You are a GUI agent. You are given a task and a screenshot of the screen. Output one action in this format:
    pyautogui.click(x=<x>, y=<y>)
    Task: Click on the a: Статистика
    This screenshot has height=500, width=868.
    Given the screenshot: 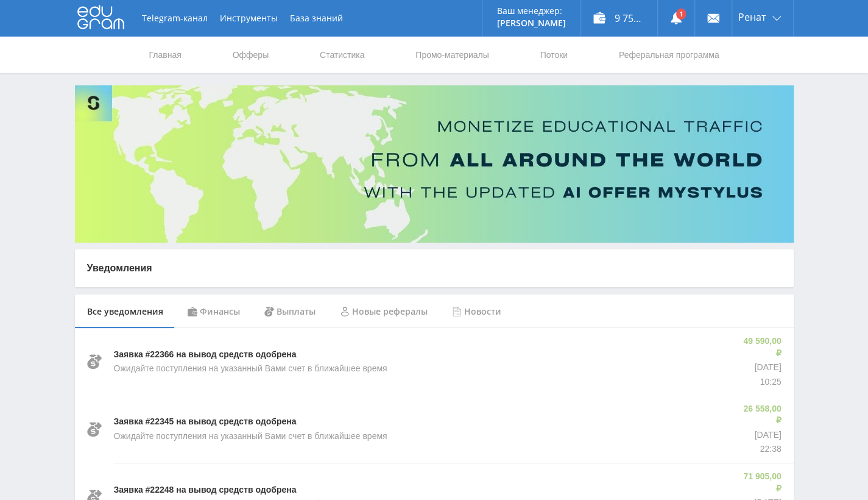 What is the action you would take?
    pyautogui.click(x=342, y=55)
    